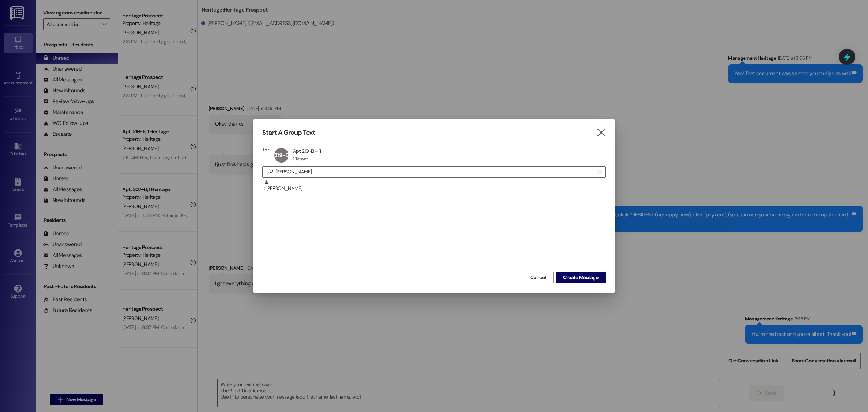 This screenshot has height=412, width=868. I want to click on span: Cancel, so click(538, 277).